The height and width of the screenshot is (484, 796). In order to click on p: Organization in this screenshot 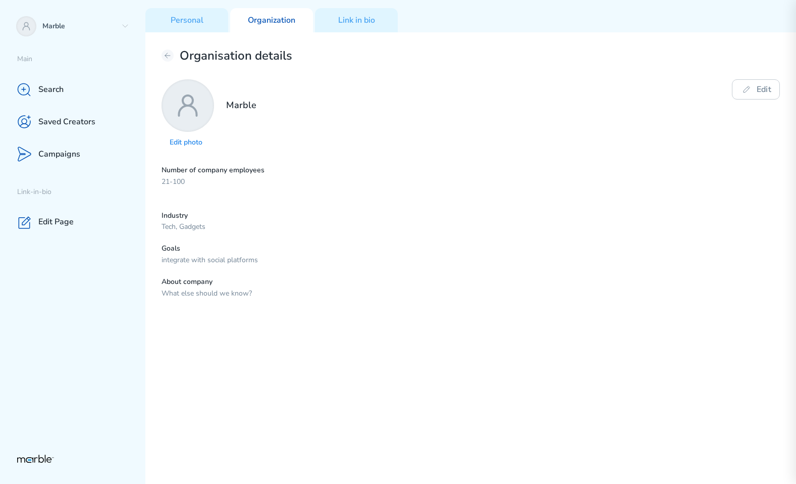, I will do `click(272, 20)`.